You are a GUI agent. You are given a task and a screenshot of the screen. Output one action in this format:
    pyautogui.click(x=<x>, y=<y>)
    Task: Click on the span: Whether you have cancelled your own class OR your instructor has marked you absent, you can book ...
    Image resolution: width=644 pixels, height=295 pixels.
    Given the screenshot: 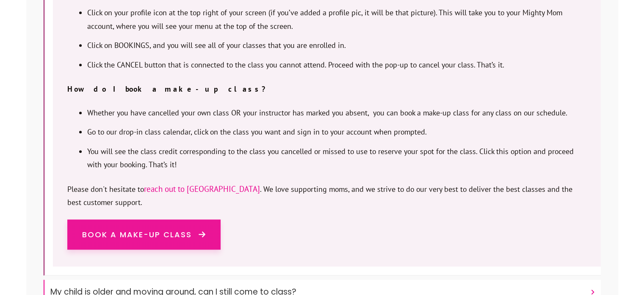 What is the action you would take?
    pyautogui.click(x=327, y=112)
    